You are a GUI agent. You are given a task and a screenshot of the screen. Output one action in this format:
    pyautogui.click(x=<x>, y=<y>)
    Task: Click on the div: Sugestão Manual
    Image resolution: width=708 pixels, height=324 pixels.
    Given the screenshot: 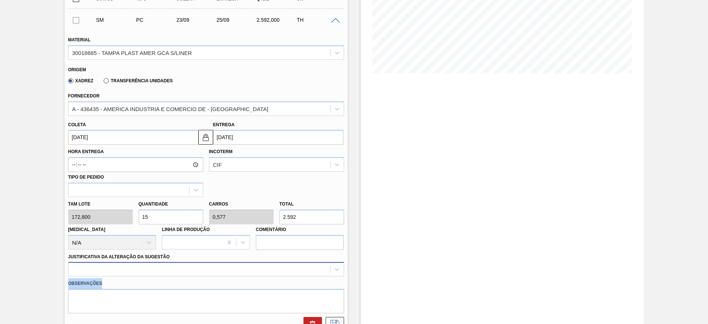 What is the action you would take?
    pyautogui.click(x=116, y=20)
    